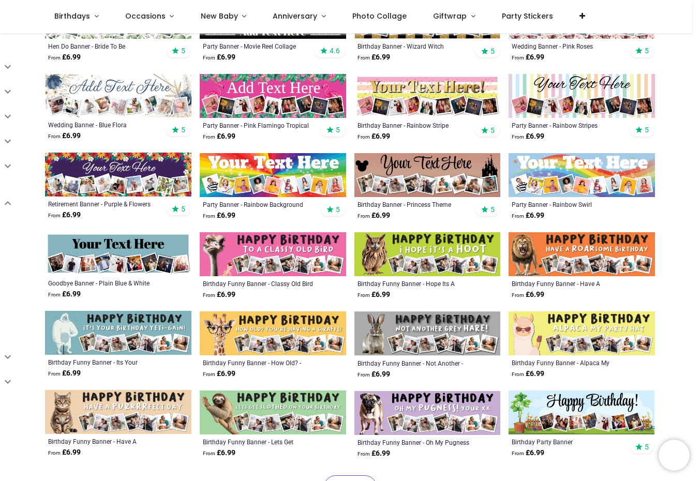 This screenshot has height=481, width=700. I want to click on a: Party Banner - Rainbow Swirl, so click(568, 204).